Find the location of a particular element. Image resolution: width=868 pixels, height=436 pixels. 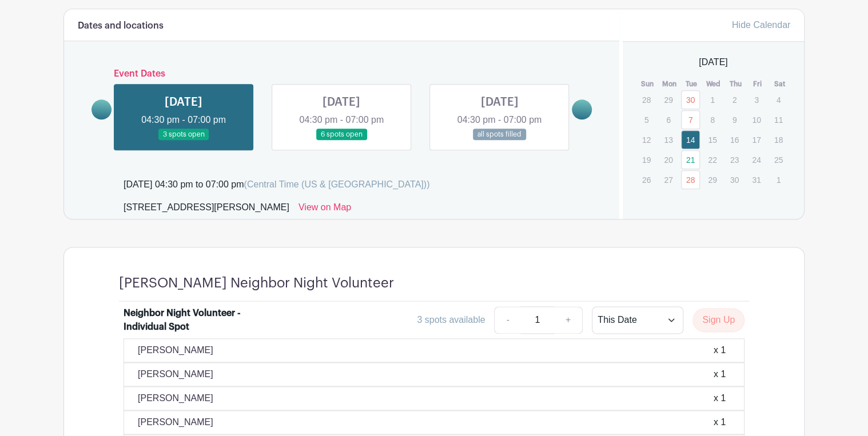

p: 20 is located at coordinates (668, 160).